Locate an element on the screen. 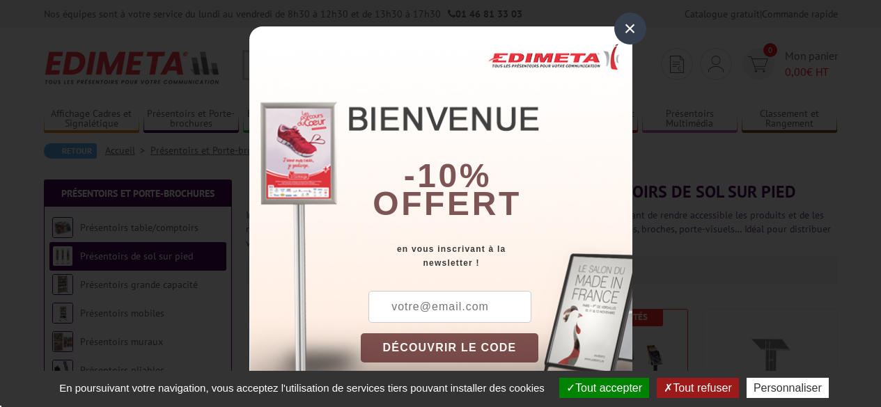  div: en vous inscrivant à la newsletter ! is located at coordinates (496, 256).